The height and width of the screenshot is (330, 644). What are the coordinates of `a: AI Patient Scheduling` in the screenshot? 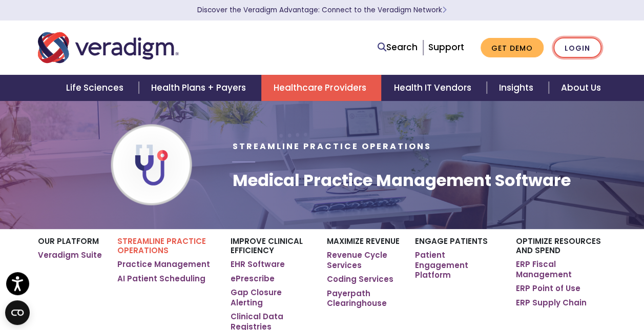 It's located at (161, 278).